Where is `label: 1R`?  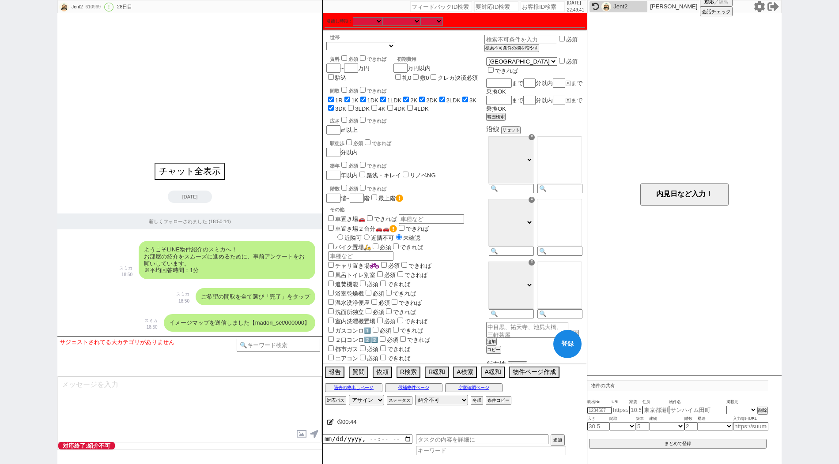
label: 1R is located at coordinates (339, 100).